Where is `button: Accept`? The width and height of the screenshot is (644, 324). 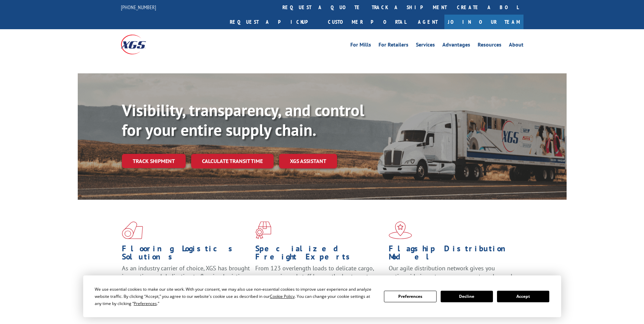 button: Accept is located at coordinates (523, 296).